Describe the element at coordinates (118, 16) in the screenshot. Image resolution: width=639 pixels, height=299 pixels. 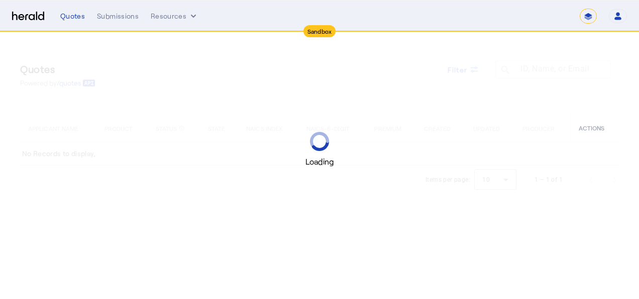
I see `div: Submissions` at that location.